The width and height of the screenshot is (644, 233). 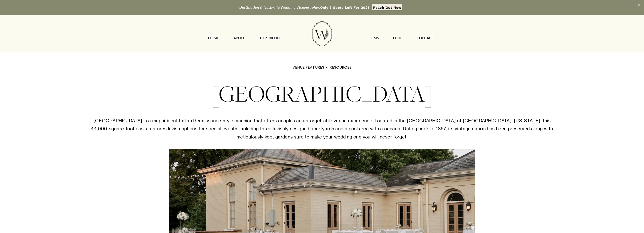 I want to click on a: CONTACT, so click(x=425, y=38).